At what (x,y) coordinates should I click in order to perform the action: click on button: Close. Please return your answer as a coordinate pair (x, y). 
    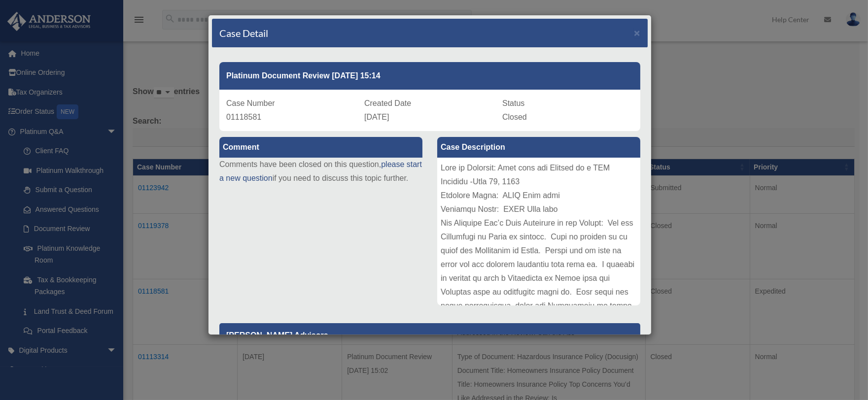
    Looking at the image, I should click on (637, 32).